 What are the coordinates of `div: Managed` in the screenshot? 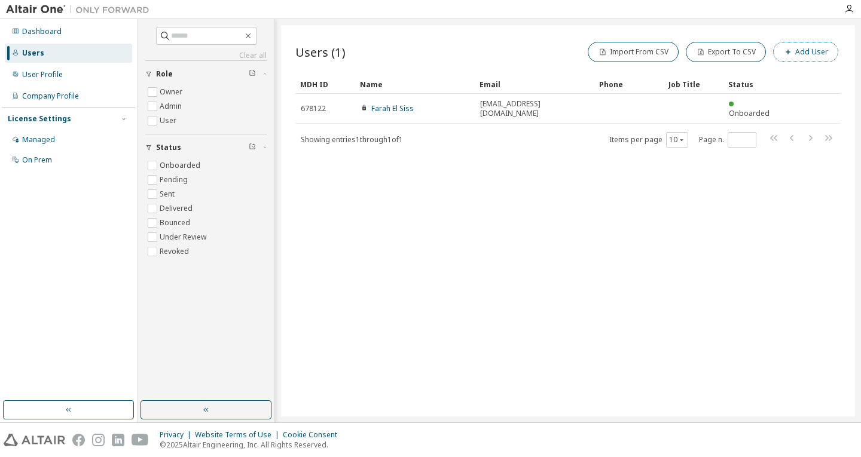 It's located at (38, 140).